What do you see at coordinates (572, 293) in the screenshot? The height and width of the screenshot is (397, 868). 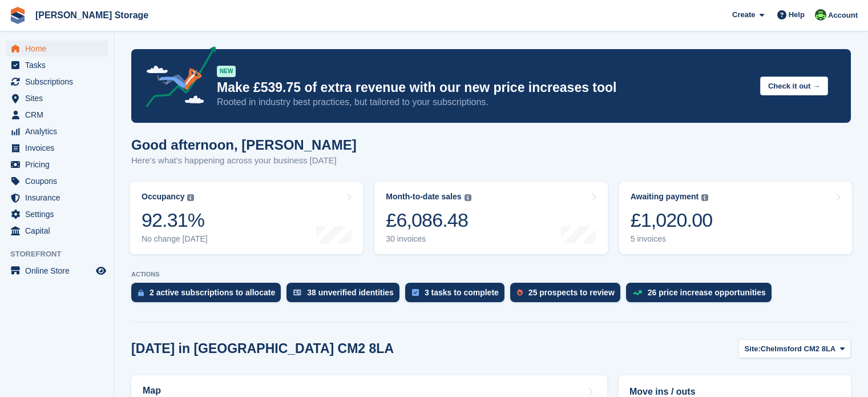 I see `div: 25 prospects to review` at bounding box center [572, 293].